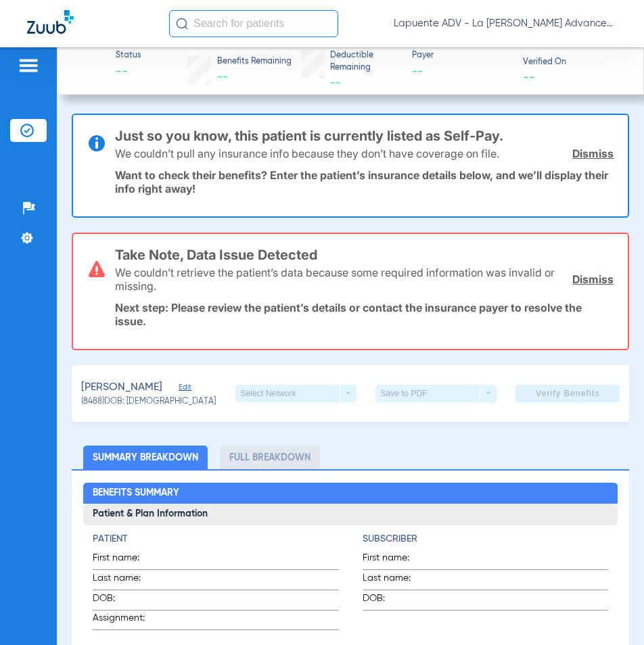  Describe the element at coordinates (307, 153) in the screenshot. I see `p: We couldn’t pull any insurance info because they don’t have coverage on file.` at that location.